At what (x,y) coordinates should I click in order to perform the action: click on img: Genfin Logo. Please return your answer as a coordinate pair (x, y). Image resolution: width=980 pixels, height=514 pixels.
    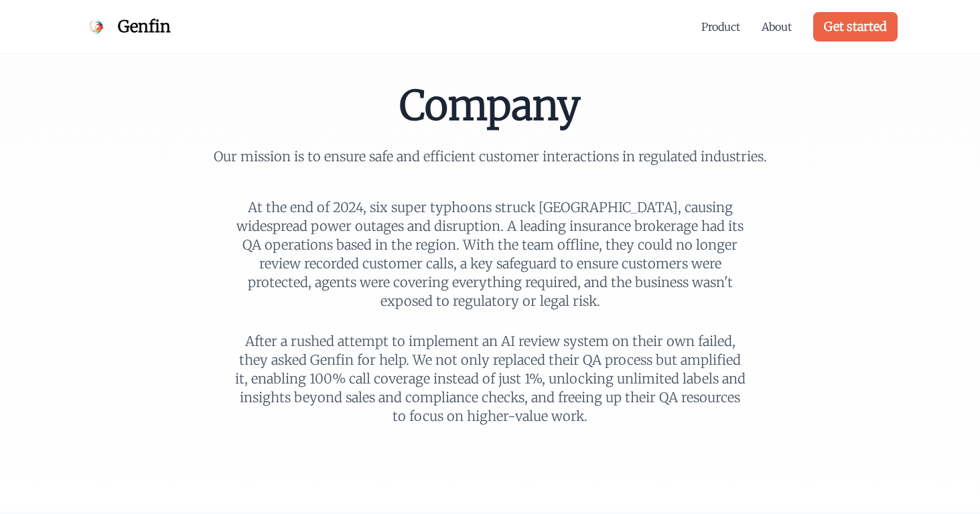
    Looking at the image, I should click on (97, 27).